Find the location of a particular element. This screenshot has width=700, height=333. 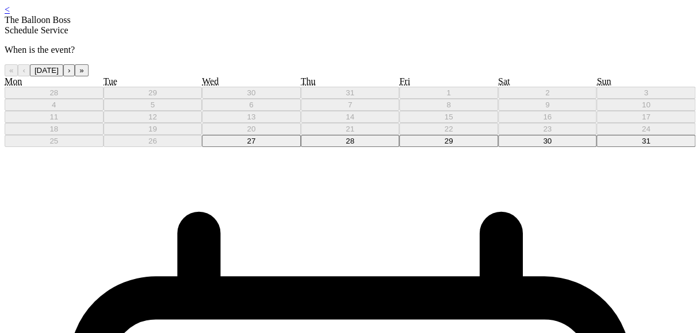

button: August 26, 2025 is located at coordinates (153, 141).